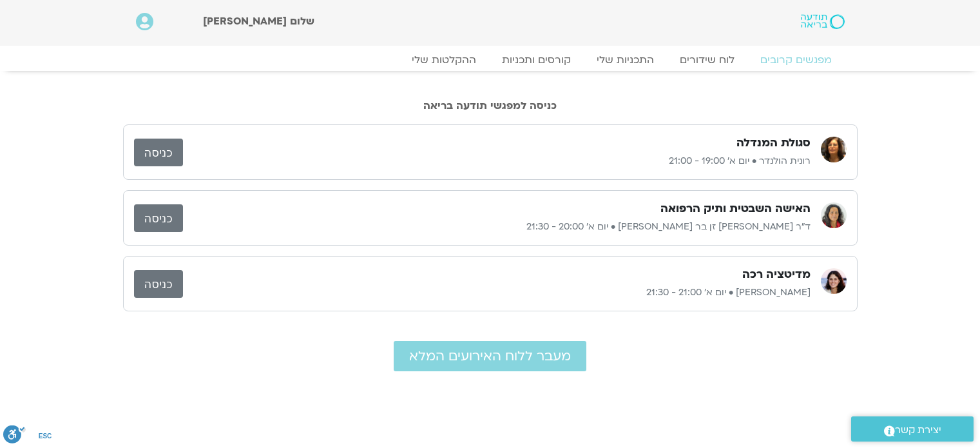 This screenshot has width=980, height=448. Describe the element at coordinates (796, 60) in the screenshot. I see `a: מפגשים קרובים` at that location.